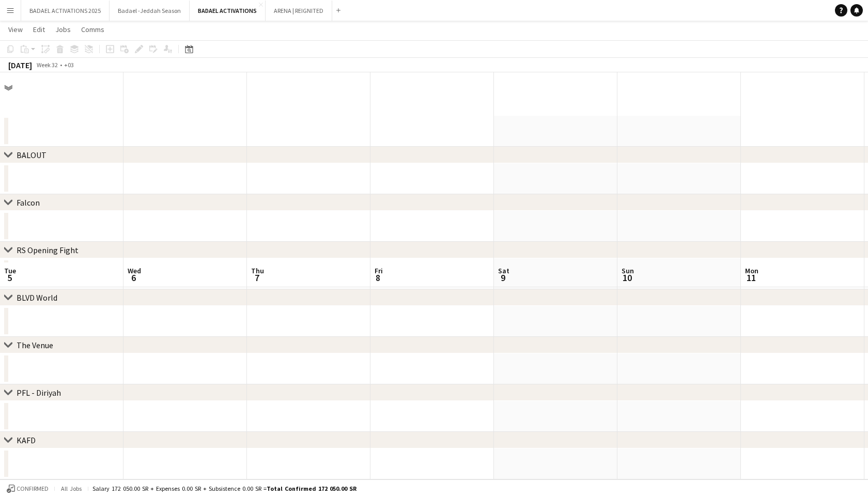  I want to click on button: BADAEL ACTIVATIONS, so click(227, 10).